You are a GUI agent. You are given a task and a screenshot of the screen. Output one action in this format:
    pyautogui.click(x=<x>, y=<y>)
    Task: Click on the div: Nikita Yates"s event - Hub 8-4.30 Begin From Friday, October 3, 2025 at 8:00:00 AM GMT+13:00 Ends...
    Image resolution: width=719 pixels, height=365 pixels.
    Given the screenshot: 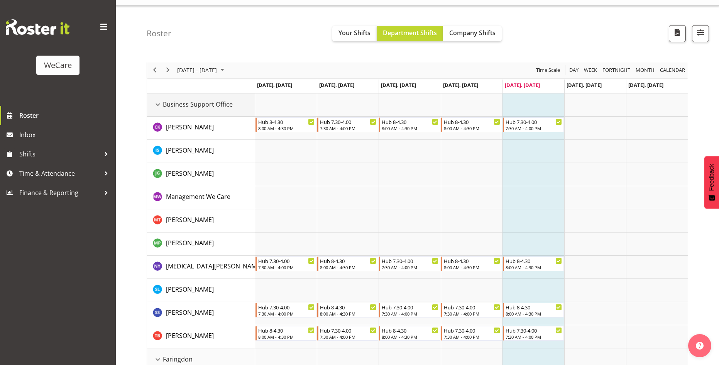 What is the action you would take?
    pyautogui.click(x=533, y=264)
    